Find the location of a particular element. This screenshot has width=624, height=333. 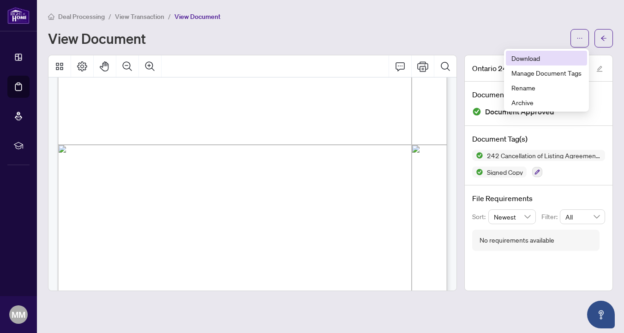

span: View Document is located at coordinates (198, 17).